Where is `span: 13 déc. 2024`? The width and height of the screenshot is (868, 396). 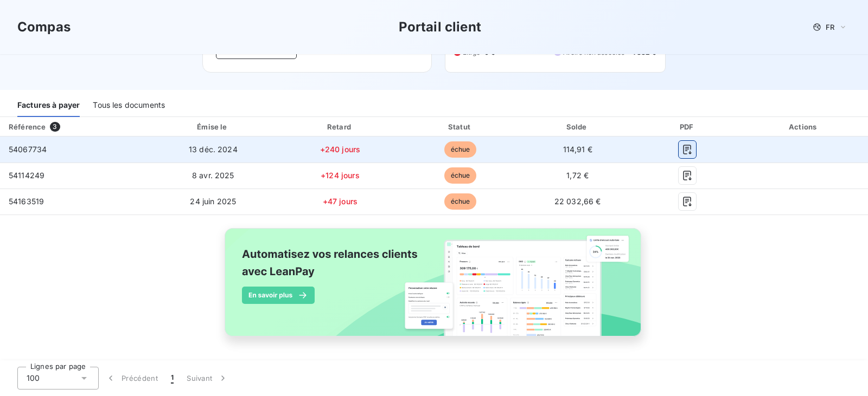
span: 13 déc. 2024 is located at coordinates (213, 149).